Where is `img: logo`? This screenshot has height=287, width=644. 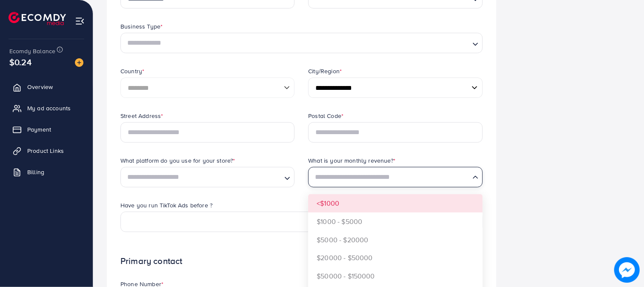 img: logo is located at coordinates (37, 18).